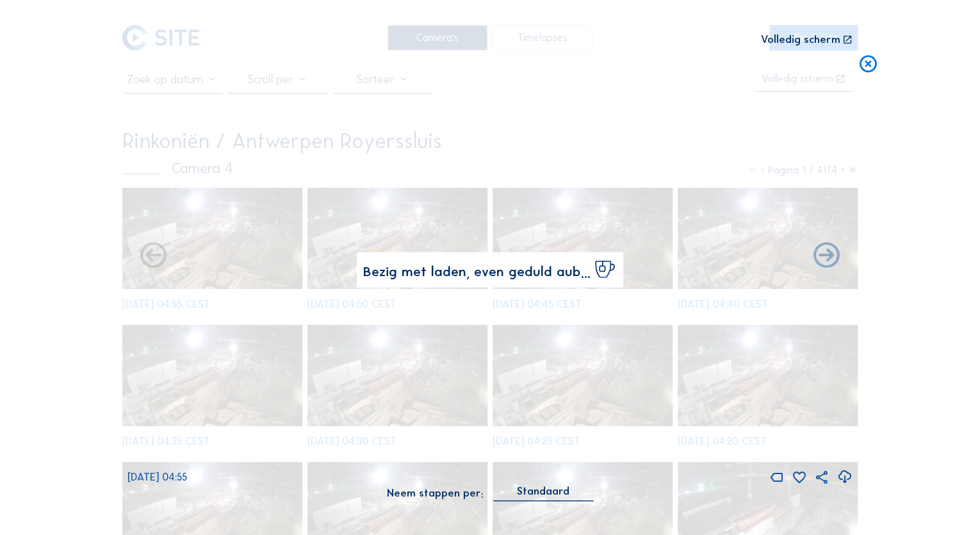 Image resolution: width=980 pixels, height=535 pixels. What do you see at coordinates (153, 257) in the screenshot?
I see `i: Forward` at bounding box center [153, 257].